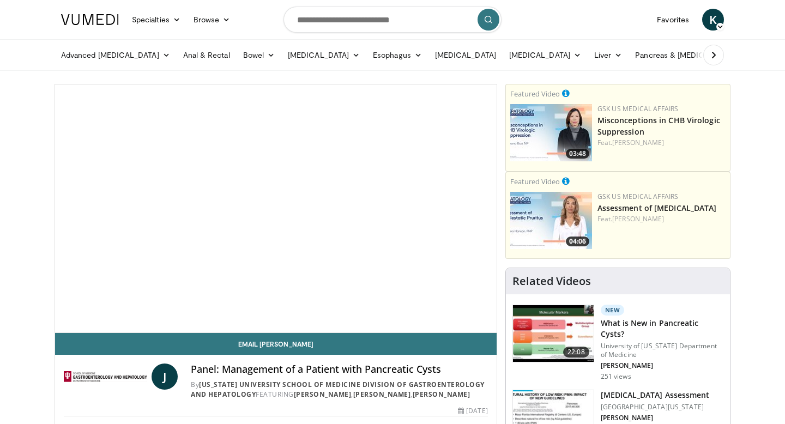  I want to click on img: VuMedi Logo, so click(90, 20).